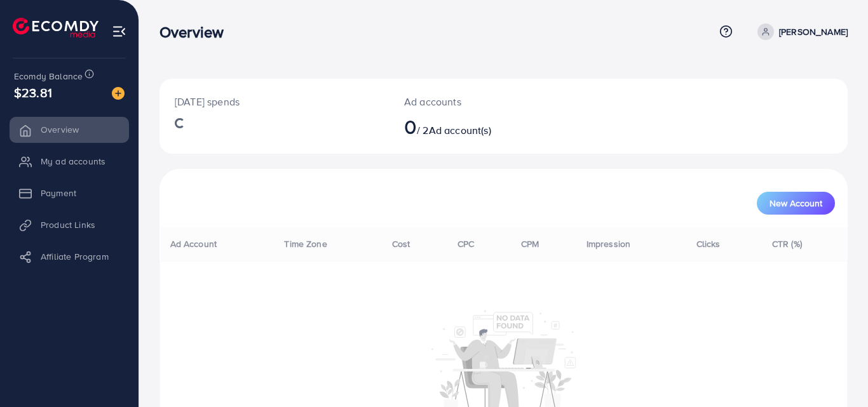 This screenshot has width=868, height=407. I want to click on span: New Account, so click(795, 204).